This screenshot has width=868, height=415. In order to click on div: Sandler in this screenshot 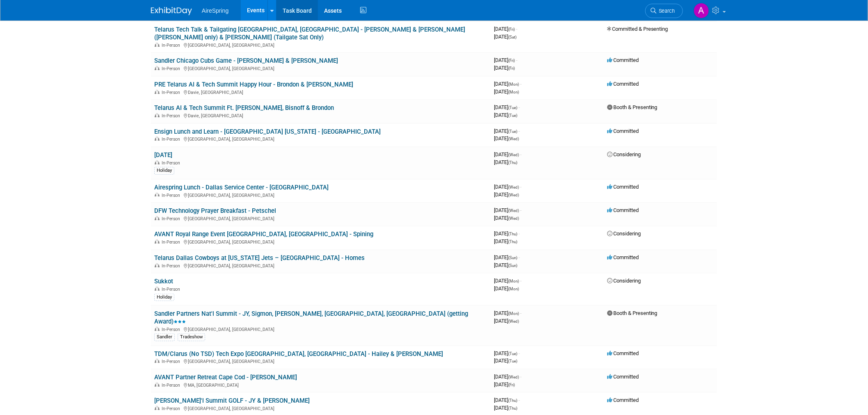, I will do `click(164, 337)`.